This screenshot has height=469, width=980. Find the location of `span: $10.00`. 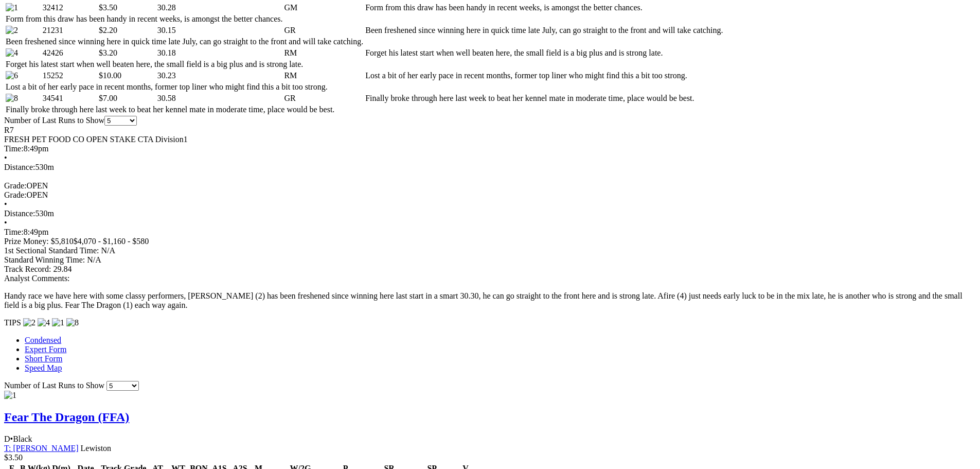

span: $10.00 is located at coordinates (110, 75).